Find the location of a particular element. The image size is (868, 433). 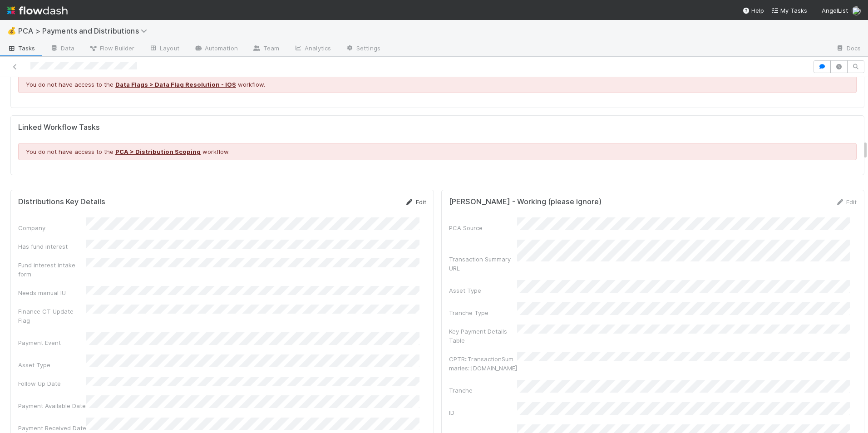

div: Has fund interest is located at coordinates (52, 246).